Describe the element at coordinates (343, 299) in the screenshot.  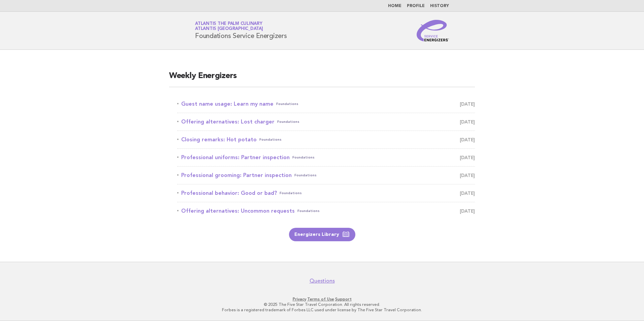
I see `a: Support` at that location.